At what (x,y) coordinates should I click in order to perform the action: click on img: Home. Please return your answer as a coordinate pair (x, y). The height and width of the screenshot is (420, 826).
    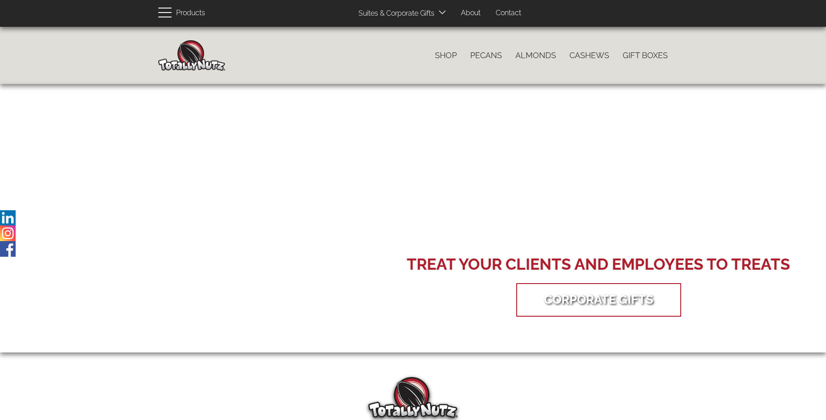
    Looking at the image, I should click on (192, 55).